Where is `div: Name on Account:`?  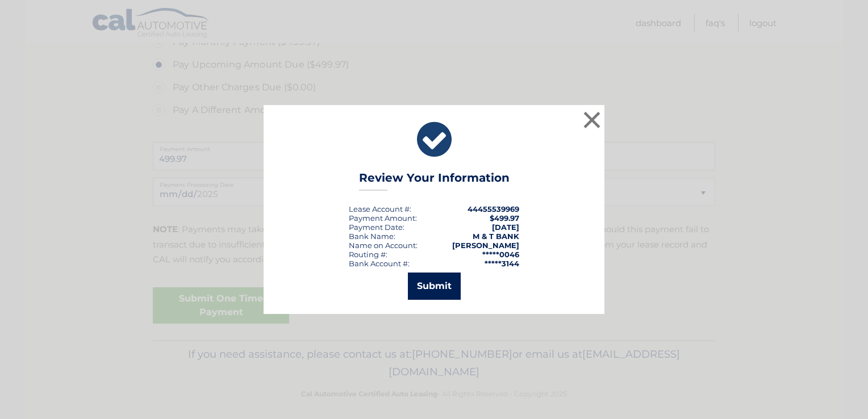
div: Name on Account: is located at coordinates (383, 246).